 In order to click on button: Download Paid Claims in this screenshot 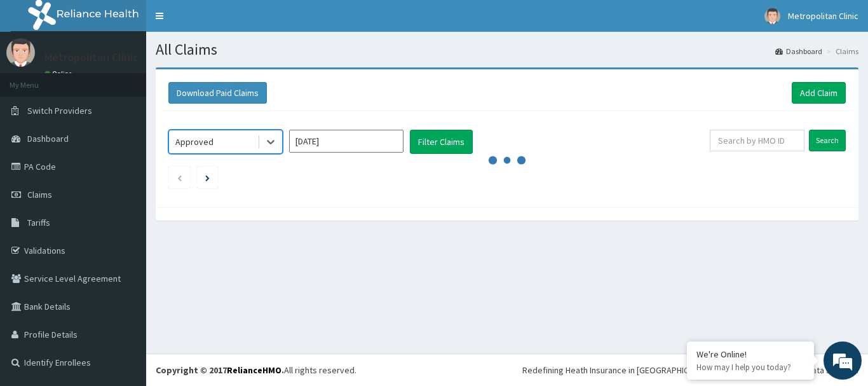, I will do `click(217, 93)`.